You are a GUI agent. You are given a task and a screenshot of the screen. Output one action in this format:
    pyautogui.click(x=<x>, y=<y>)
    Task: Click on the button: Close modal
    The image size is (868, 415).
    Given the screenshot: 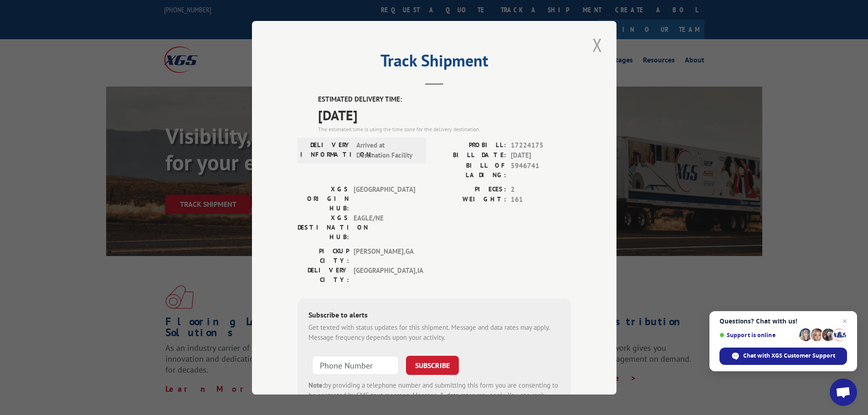 What is the action you would take?
    pyautogui.click(x=598, y=45)
    